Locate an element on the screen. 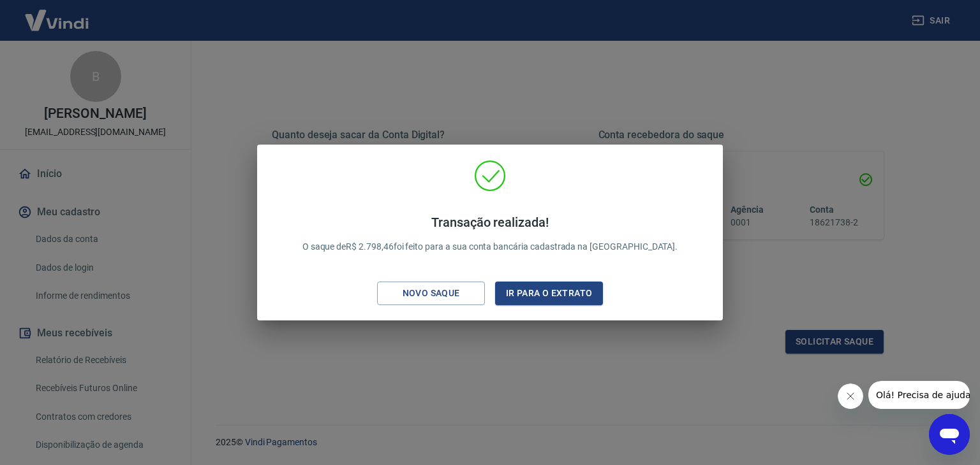 The width and height of the screenshot is (980, 465). button: Ir para o extrato is located at coordinates (549, 293).